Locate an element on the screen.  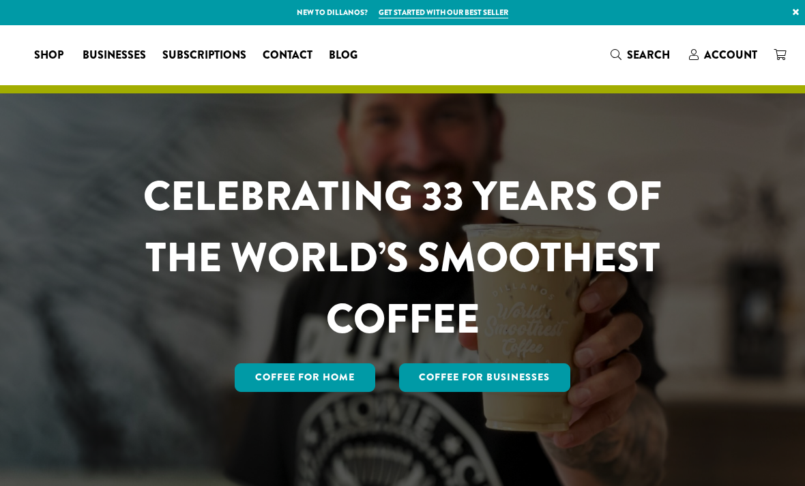
span: Blog is located at coordinates (343, 55).